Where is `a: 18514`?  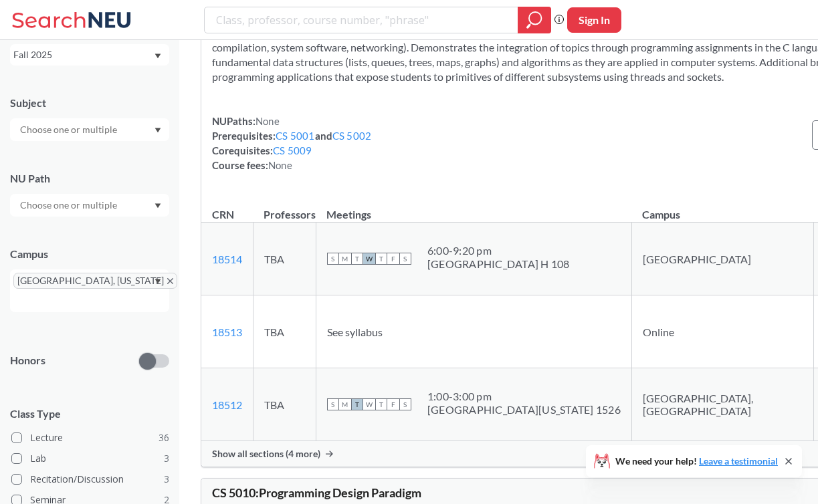
a: 18514 is located at coordinates (227, 259).